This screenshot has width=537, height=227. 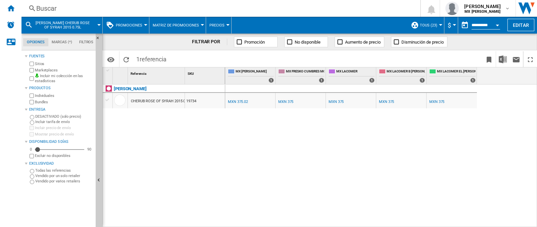 I want to click on button: Recargar, so click(x=126, y=59).